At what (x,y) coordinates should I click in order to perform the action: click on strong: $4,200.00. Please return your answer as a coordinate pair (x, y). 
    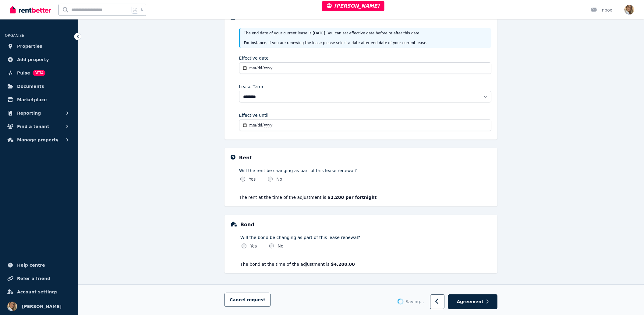
    Looking at the image, I should click on (343, 264).